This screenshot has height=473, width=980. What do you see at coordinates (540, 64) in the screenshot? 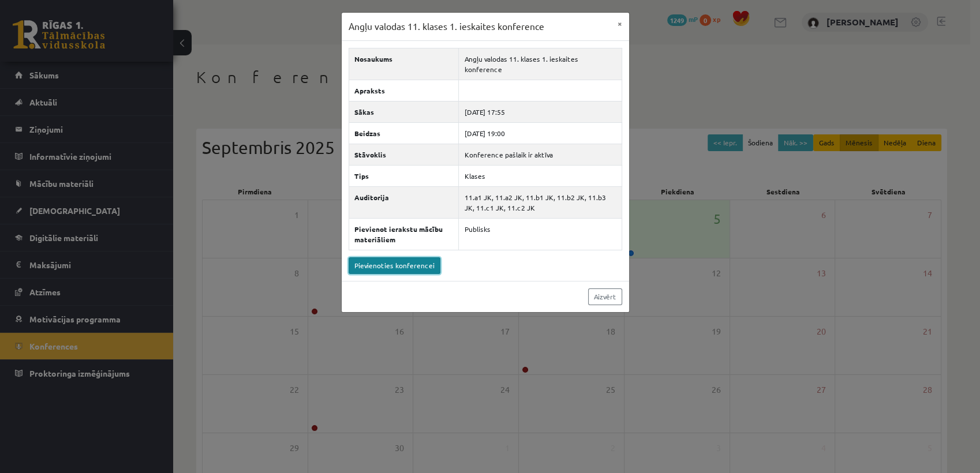
I see `td: Angļu valodas 11. klases 1. ieskaites konference` at bounding box center [540, 64].